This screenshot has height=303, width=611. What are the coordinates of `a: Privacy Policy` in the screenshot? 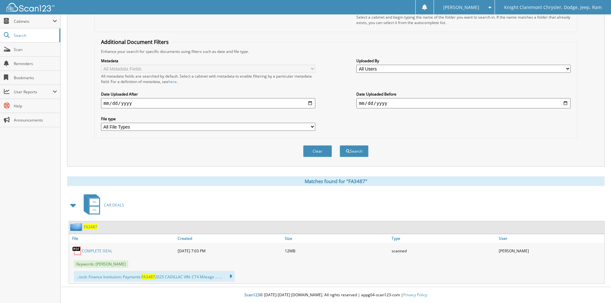 It's located at (415, 295).